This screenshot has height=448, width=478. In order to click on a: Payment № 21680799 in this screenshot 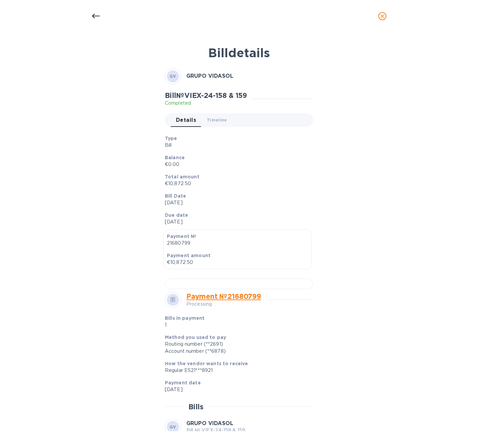, I will do `click(224, 296)`.